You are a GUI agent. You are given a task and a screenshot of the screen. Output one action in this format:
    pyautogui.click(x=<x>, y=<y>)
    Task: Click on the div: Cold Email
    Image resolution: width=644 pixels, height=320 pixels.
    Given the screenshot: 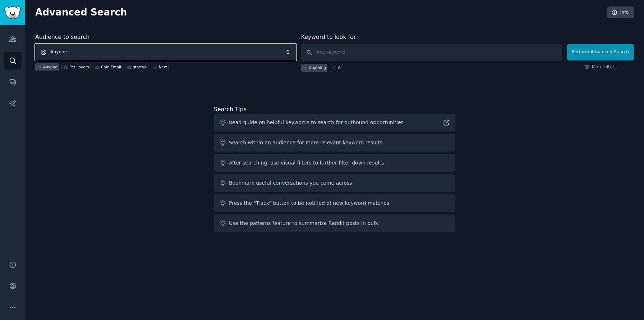 What is the action you would take?
    pyautogui.click(x=111, y=67)
    